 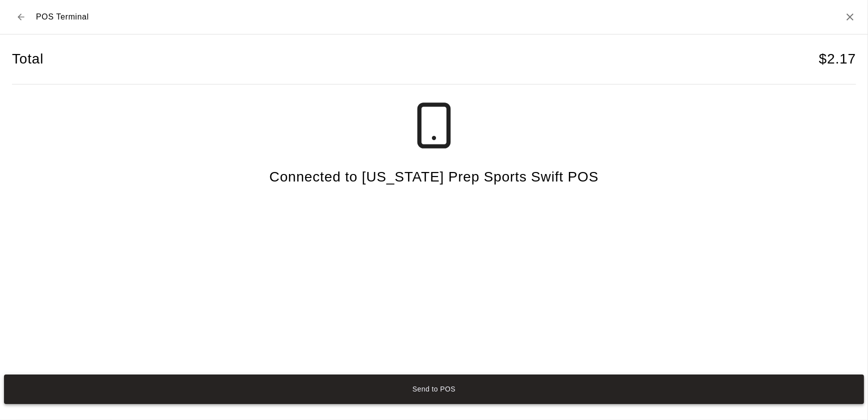 What do you see at coordinates (837, 59) in the screenshot?
I see `h4: $ 2.17` at bounding box center [837, 59].